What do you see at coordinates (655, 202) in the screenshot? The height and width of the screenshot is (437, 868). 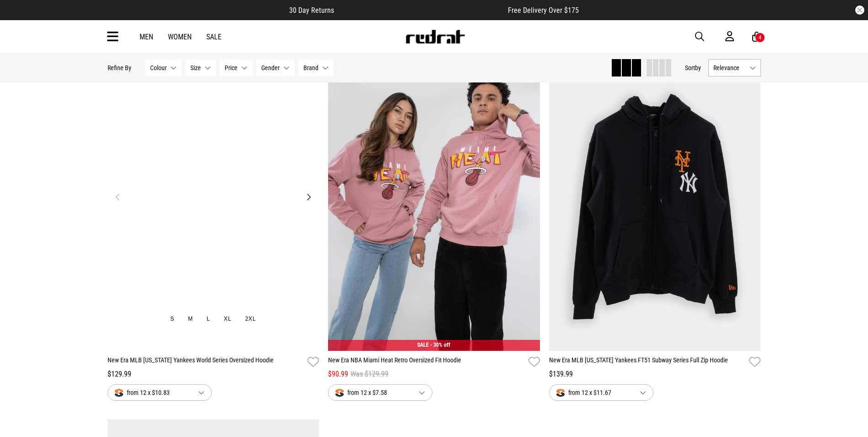 I see `img: New Era Mlb New York Yankees Ft51 Subway Series Full Zip Hoodie in Black` at bounding box center [655, 202].